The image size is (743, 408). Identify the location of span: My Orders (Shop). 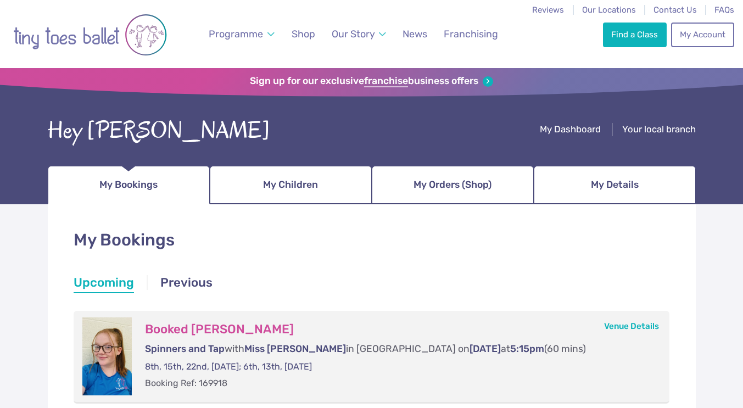
(452, 184).